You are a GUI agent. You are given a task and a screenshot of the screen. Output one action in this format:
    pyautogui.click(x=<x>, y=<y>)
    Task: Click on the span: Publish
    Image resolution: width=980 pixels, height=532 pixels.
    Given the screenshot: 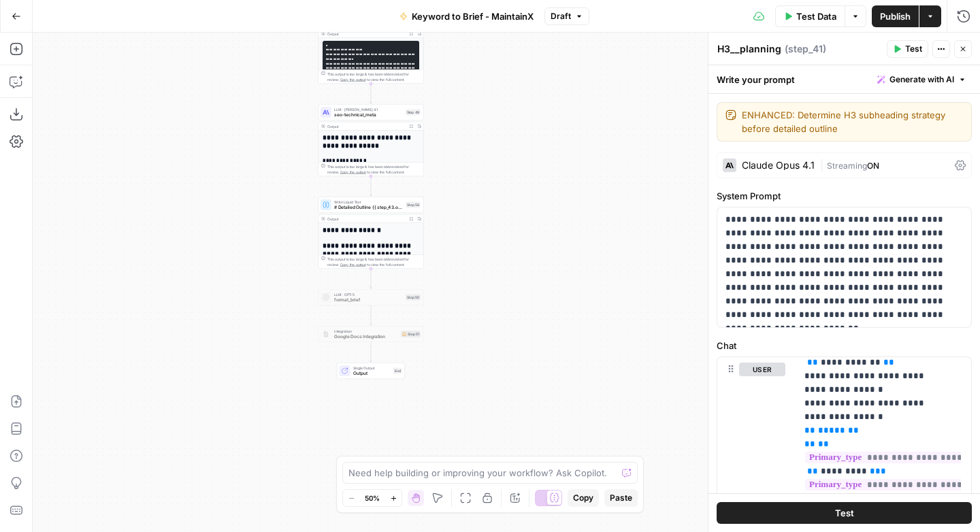 What is the action you would take?
    pyautogui.click(x=895, y=16)
    